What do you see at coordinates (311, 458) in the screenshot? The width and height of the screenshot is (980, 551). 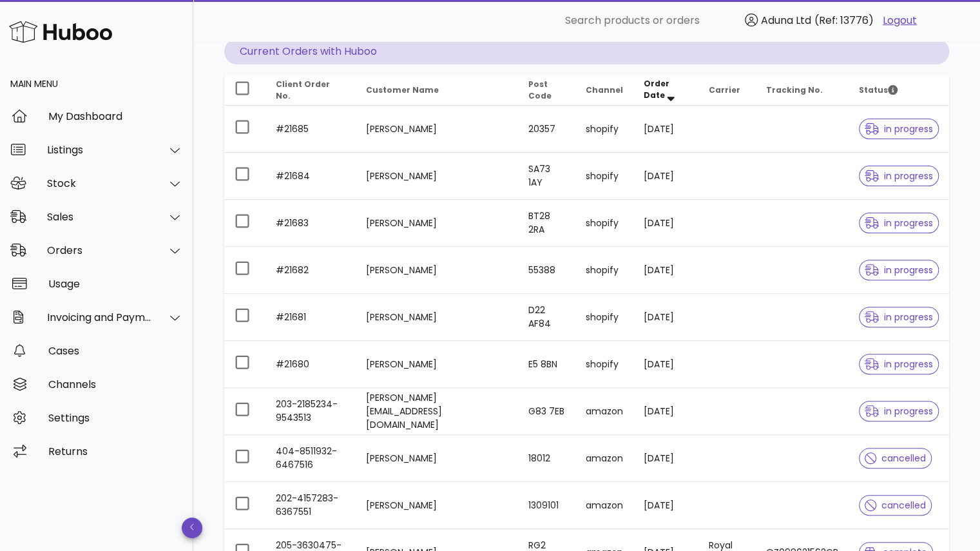 I see `td: 404-8511932-6467516` at bounding box center [311, 458].